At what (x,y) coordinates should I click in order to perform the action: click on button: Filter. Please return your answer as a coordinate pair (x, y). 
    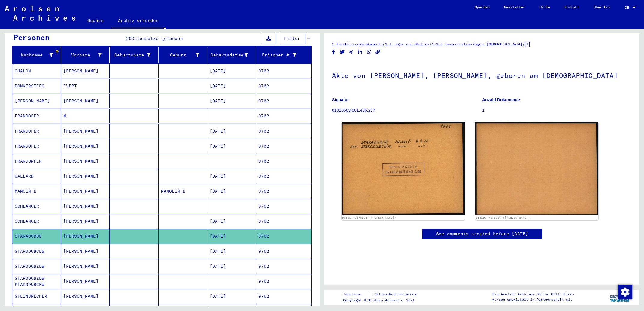
    Looking at the image, I should click on (292, 39).